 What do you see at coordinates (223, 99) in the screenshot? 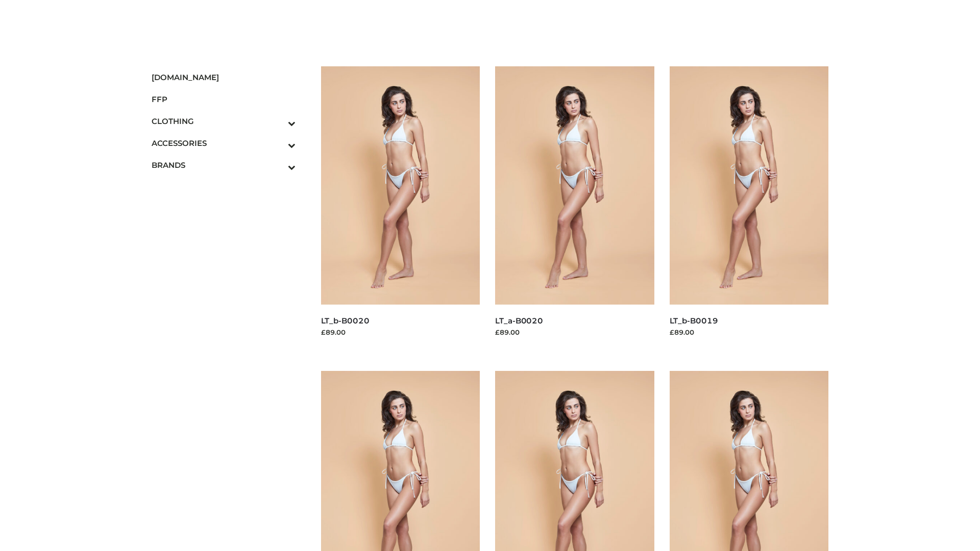
I see `span: FFP` at bounding box center [223, 99].